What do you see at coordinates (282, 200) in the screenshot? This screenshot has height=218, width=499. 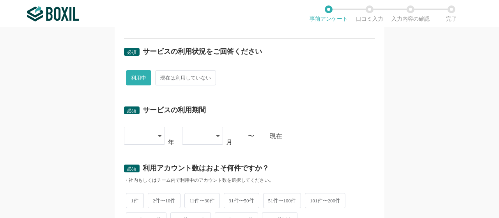 I see `span: 51件〜100件` at bounding box center [282, 200].